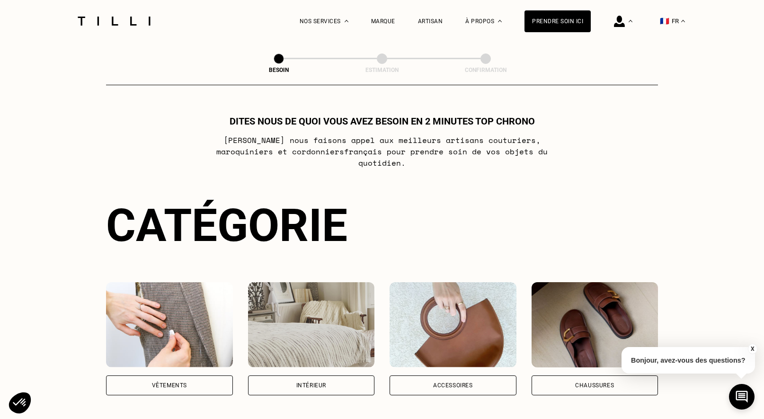  Describe the element at coordinates (430, 21) in the screenshot. I see `a: Artisan` at that location.